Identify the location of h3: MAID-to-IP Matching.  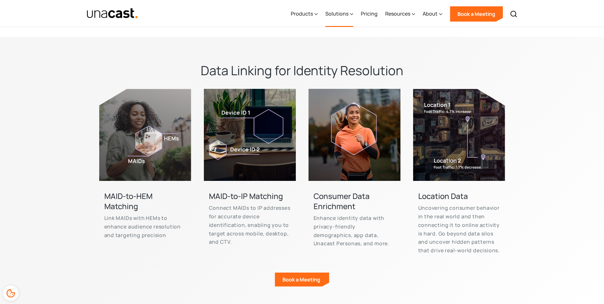
(247, 196).